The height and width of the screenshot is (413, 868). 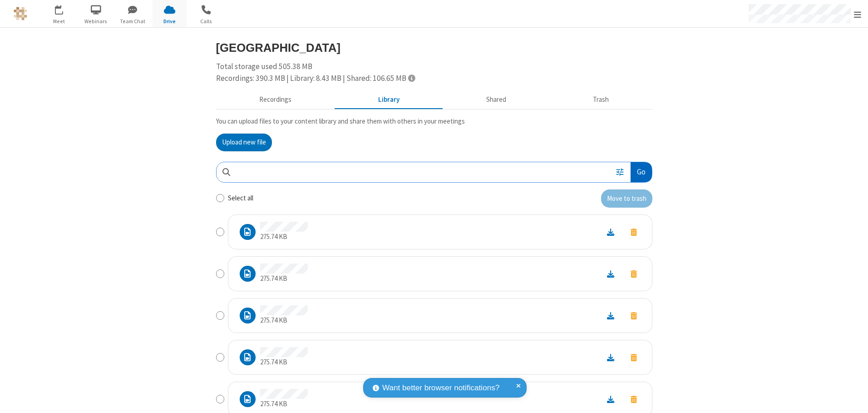 I want to click on p: You can upload files to your content library and share them with others in your meetings, so click(x=434, y=121).